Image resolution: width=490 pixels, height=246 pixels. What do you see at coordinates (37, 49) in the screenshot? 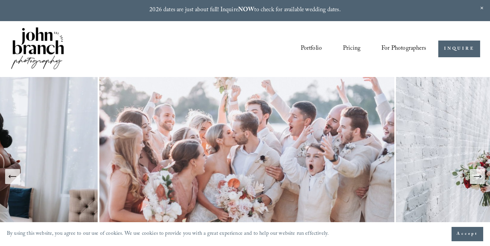
I see `img: John Branch IV Photography` at bounding box center [37, 49].